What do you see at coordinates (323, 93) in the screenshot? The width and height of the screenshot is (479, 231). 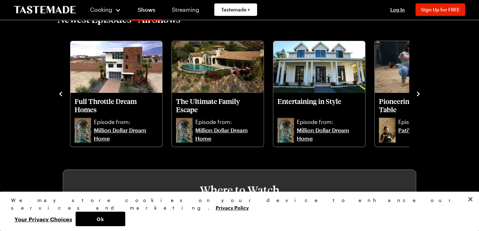 I see `div: 6 / 10` at bounding box center [323, 93].